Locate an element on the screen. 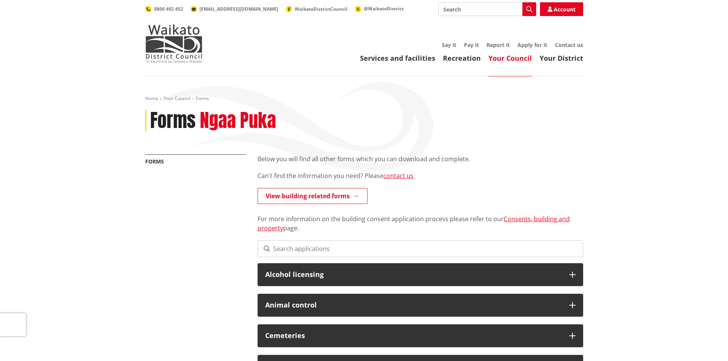 This screenshot has height=361, width=728. span: @WaikatoDistrict is located at coordinates (384, 8).